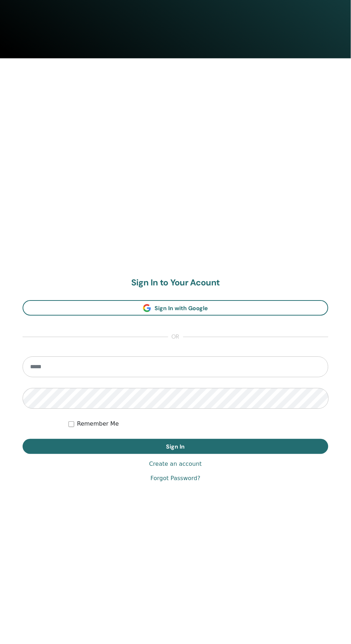  Describe the element at coordinates (175, 479) in the screenshot. I see `a: Forgot Password?` at that location.